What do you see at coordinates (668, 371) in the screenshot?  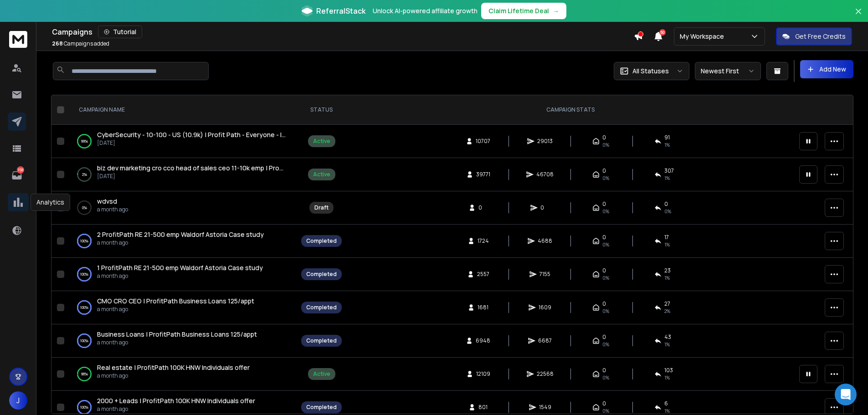 I see `span: 103` at bounding box center [668, 371].